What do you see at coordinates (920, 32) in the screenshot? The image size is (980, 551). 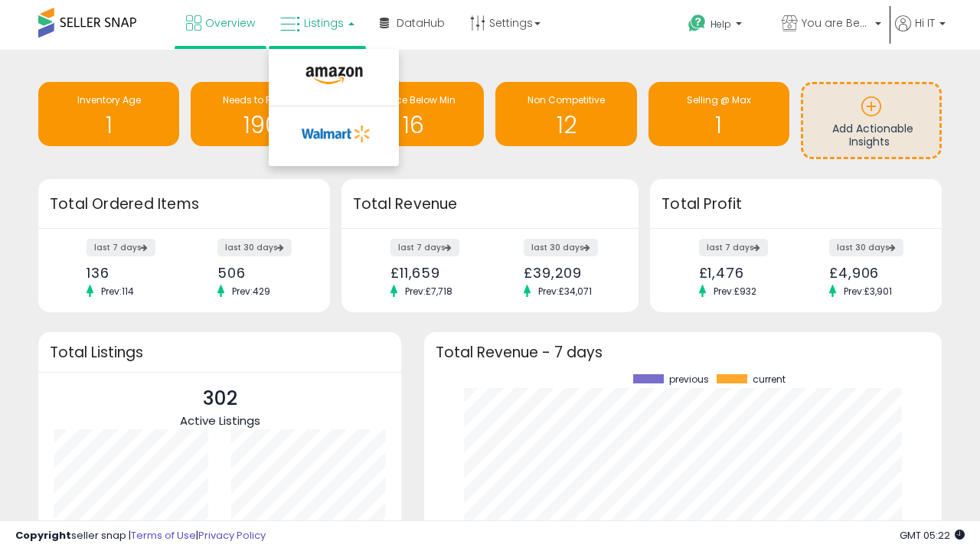 I see `a: Hi IT` at bounding box center [920, 32].